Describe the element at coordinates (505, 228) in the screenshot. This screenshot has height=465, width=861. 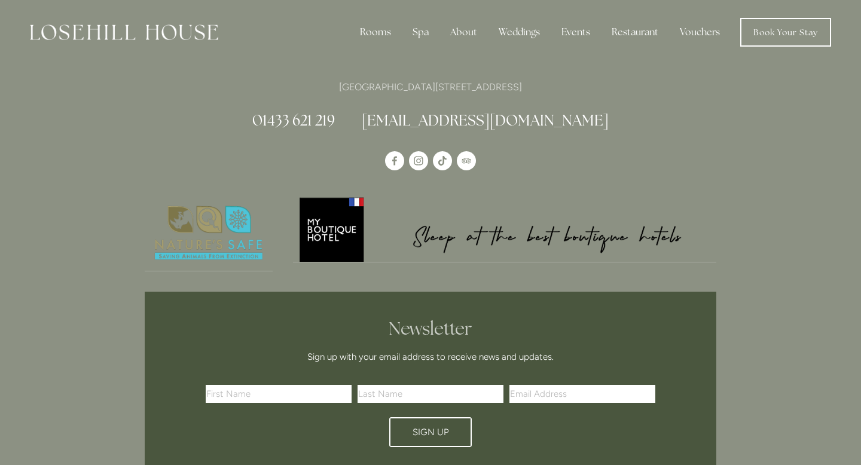
I see `img: My Boutique Hotel - Logo` at that location.